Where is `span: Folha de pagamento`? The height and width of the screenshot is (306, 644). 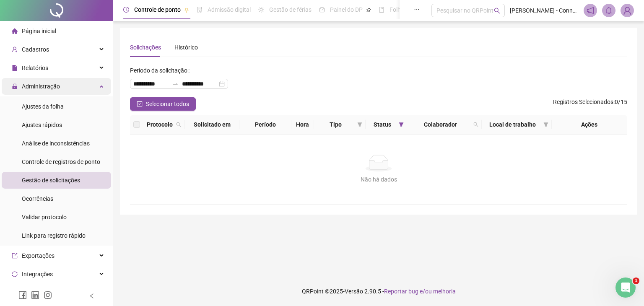
span: Folha de pagamento is located at coordinates (416, 10).